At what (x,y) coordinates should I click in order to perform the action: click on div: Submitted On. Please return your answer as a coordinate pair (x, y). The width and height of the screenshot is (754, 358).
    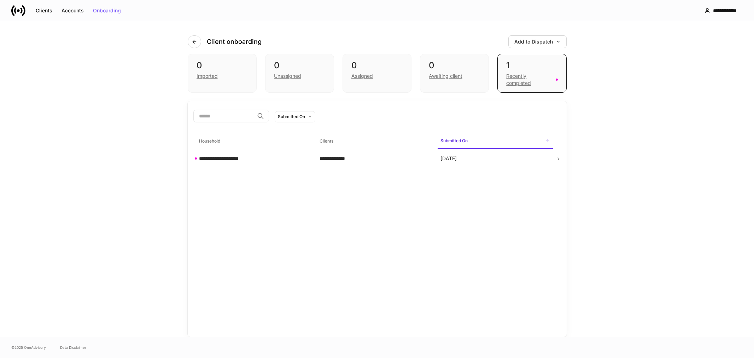
    Looking at the image, I should click on (291, 116).